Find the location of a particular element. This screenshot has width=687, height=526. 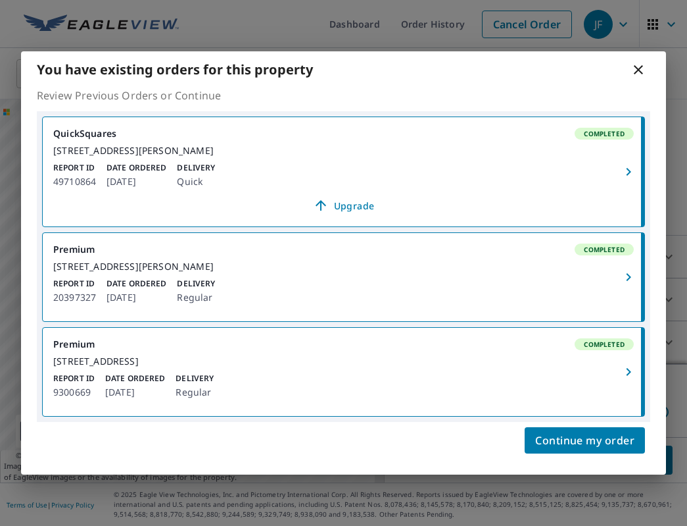

p: 9300669 is located at coordinates (74, 392).